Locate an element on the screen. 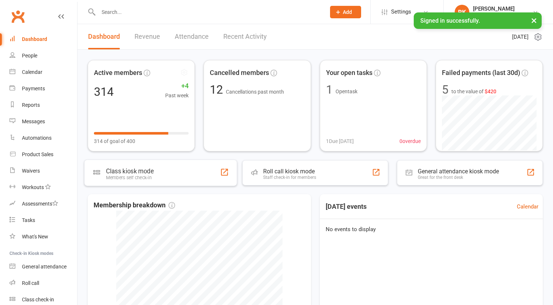 The width and height of the screenshot is (553, 305). a: Automations is located at coordinates (43, 138).